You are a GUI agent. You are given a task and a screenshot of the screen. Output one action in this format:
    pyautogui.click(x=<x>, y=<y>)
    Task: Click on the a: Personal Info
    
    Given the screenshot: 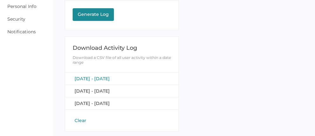 What is the action you would take?
    pyautogui.click(x=22, y=6)
    